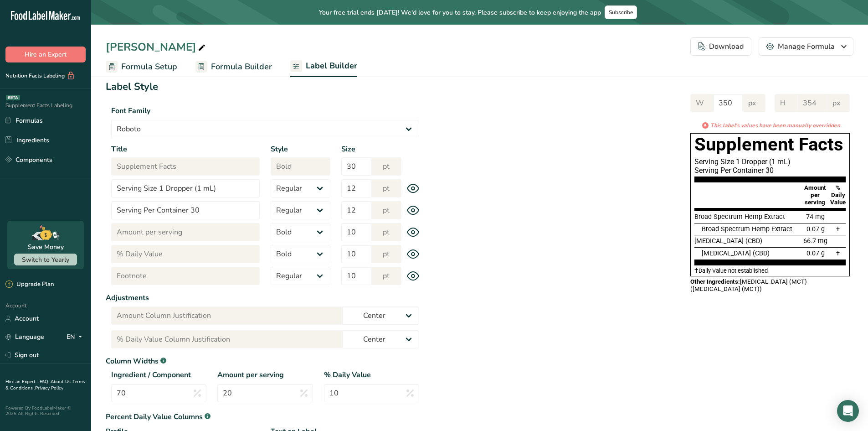  Describe the element at coordinates (620, 13) in the screenshot. I see `span: Subscribe` at that location.